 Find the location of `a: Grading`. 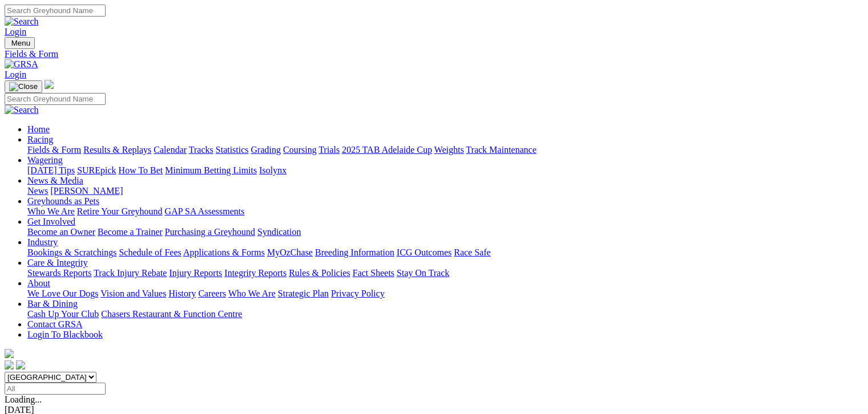

a: Grading is located at coordinates (266, 149).